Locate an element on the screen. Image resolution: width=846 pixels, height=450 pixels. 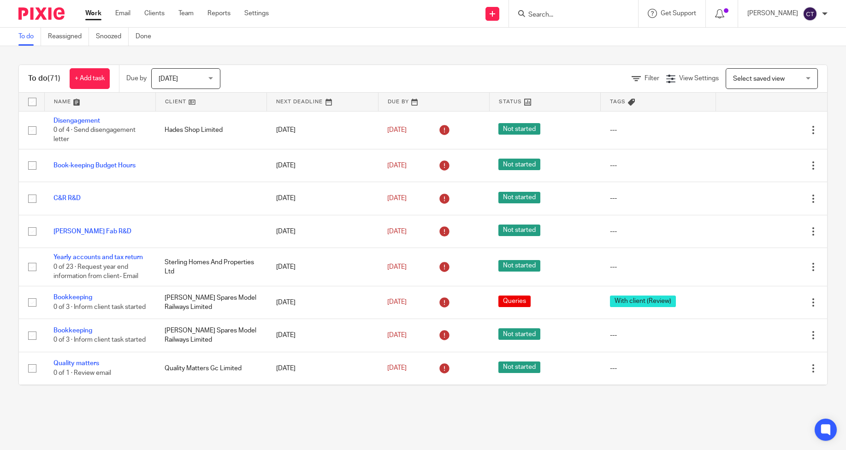
a: Yearly accounts and tax return is located at coordinates (98, 257).